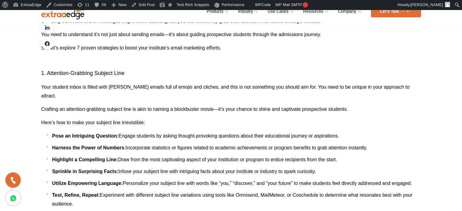  What do you see at coordinates (217, 171) in the screenshot?
I see `span: Infuse your subject line with intriguing facts about your institute or industry to spark curiosity.` at bounding box center [217, 171].